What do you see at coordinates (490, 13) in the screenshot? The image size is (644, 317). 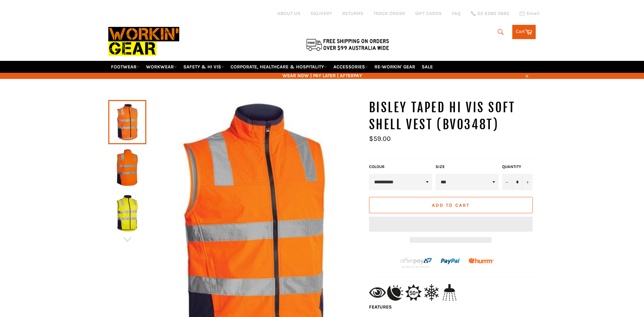 I see `a: 02 6280 5885` at bounding box center [490, 13].